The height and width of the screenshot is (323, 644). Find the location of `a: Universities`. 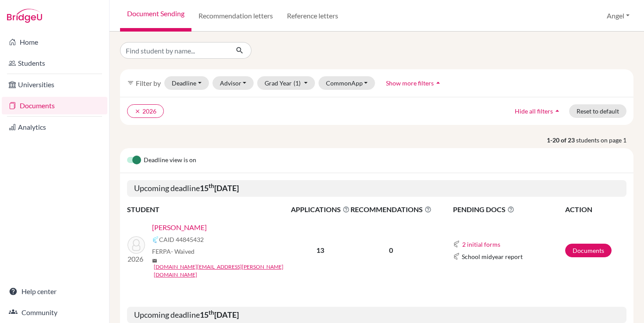

a: Universities is located at coordinates (55, 84).